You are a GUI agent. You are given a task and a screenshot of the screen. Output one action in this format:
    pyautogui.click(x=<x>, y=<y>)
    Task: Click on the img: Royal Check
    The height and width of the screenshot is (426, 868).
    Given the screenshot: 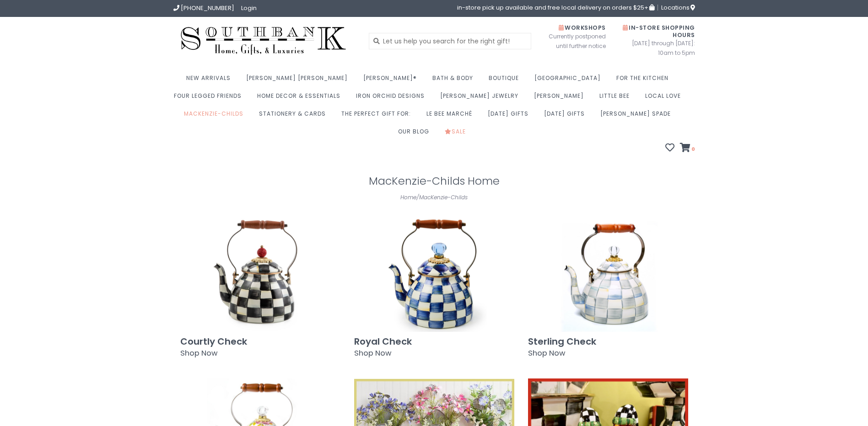 What is the action you would take?
    pyautogui.click(x=434, y=274)
    